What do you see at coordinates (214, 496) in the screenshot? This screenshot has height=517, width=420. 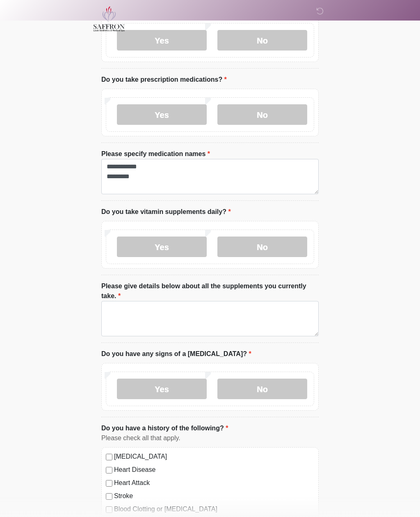 I see `label: Stroke` at bounding box center [214, 496].